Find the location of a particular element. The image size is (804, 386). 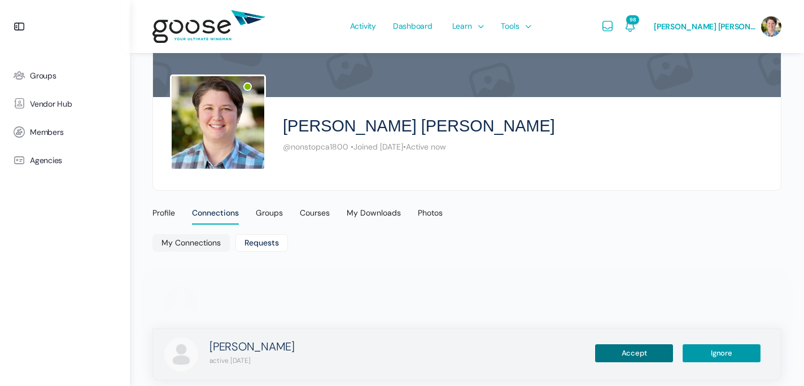

nav: Primary menu is located at coordinates (467, 208).